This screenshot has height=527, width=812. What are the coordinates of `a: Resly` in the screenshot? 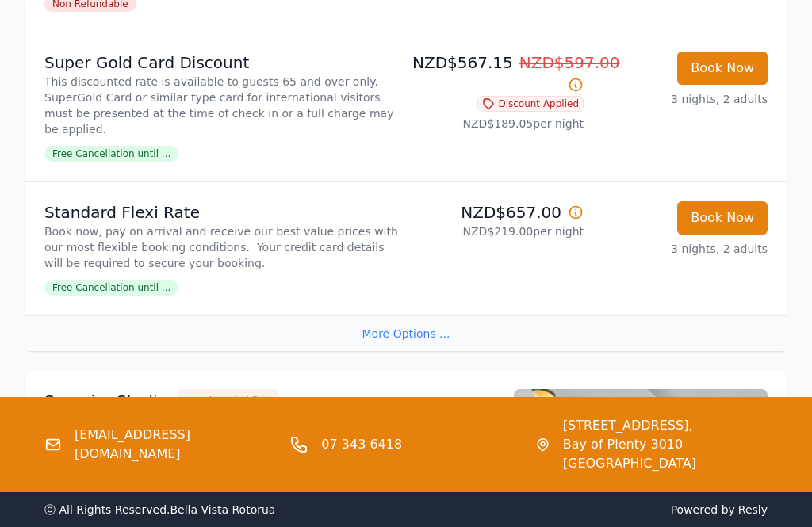 It's located at (752, 510).